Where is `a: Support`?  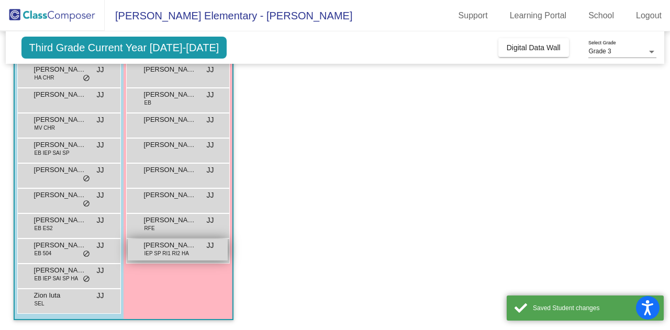
a: Support is located at coordinates (473, 16).